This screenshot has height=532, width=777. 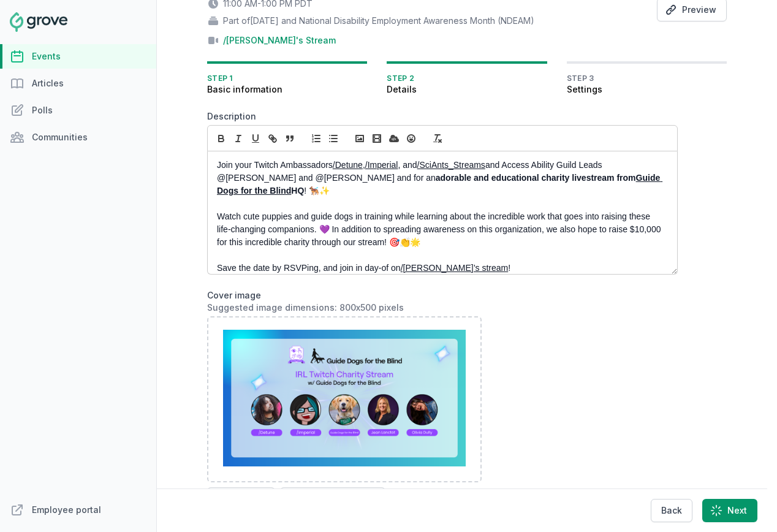 I want to click on a: /SciAnts_Streams, so click(x=451, y=165).